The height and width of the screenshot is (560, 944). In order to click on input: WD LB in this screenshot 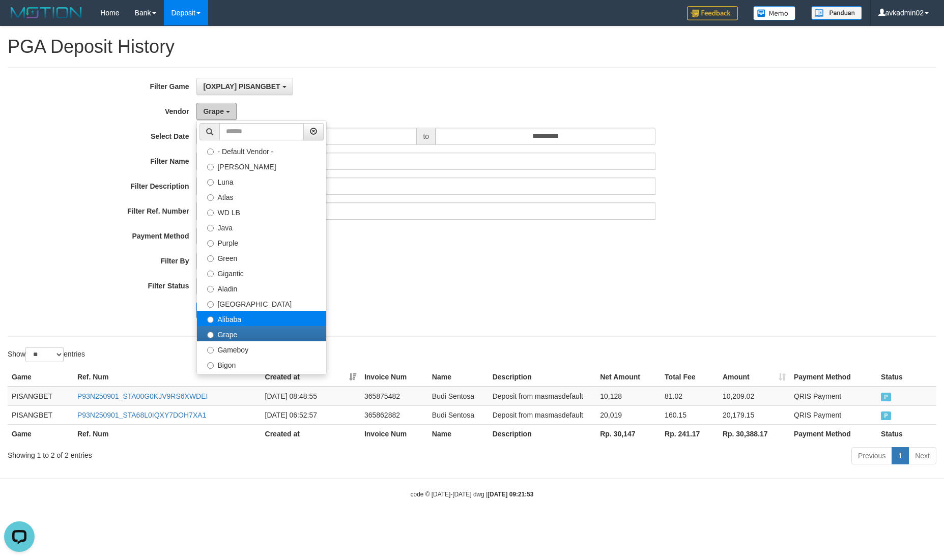, I will do `click(210, 213)`.